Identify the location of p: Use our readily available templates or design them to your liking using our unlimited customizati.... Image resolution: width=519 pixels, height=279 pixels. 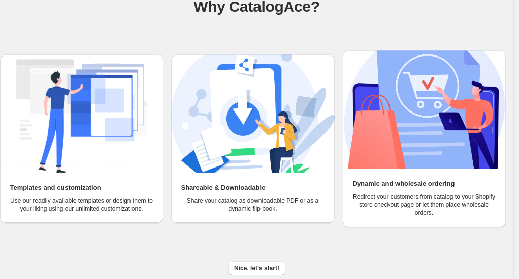
(82, 205).